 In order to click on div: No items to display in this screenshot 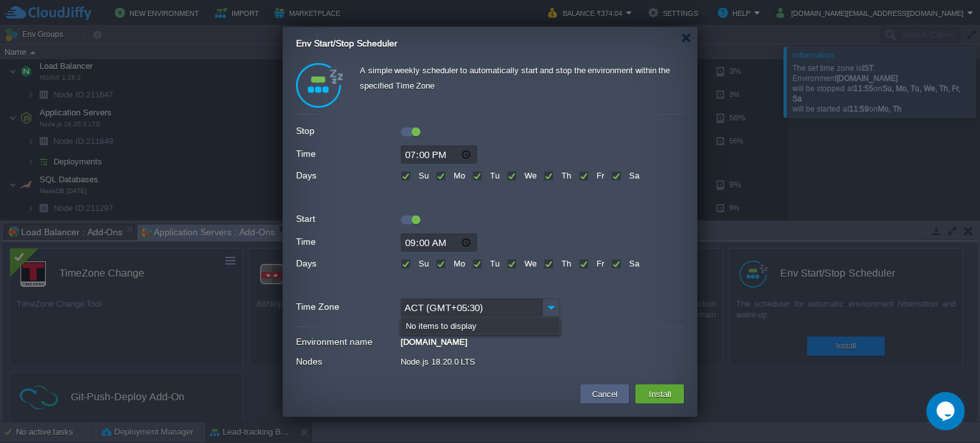, I will do `click(481, 325)`.